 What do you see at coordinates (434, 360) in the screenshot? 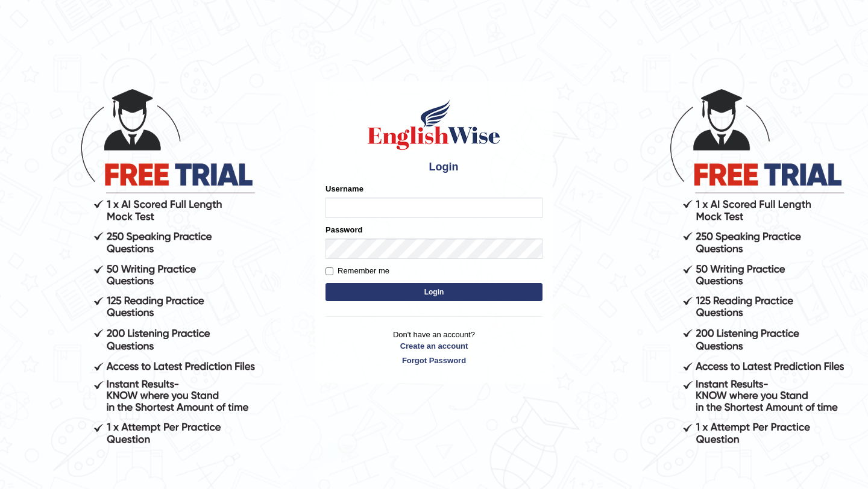
I see `a: Forgot Password` at bounding box center [434, 360].